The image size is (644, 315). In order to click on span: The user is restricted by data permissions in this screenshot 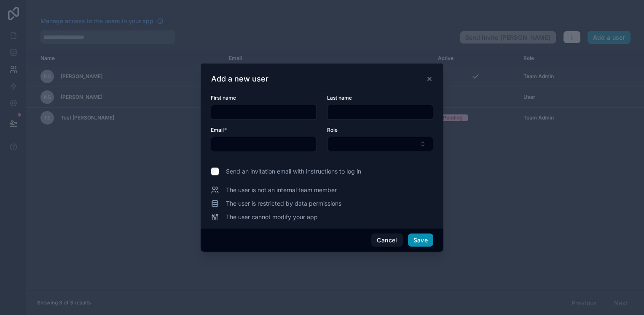, I will do `click(284, 203)`.